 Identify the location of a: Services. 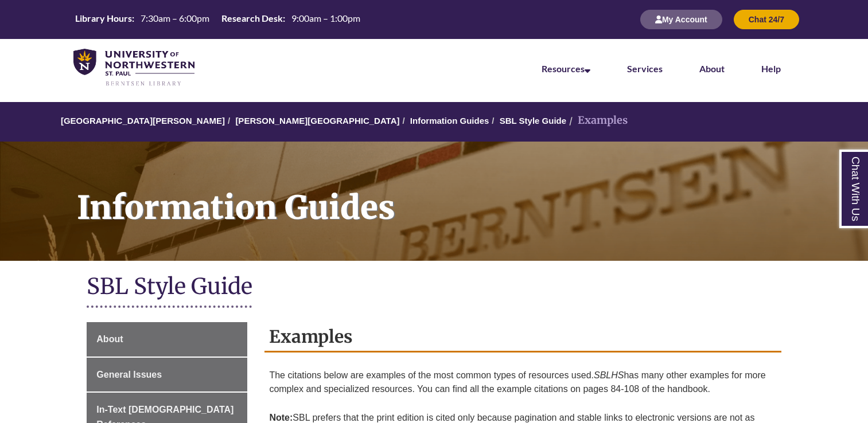
(645, 68).